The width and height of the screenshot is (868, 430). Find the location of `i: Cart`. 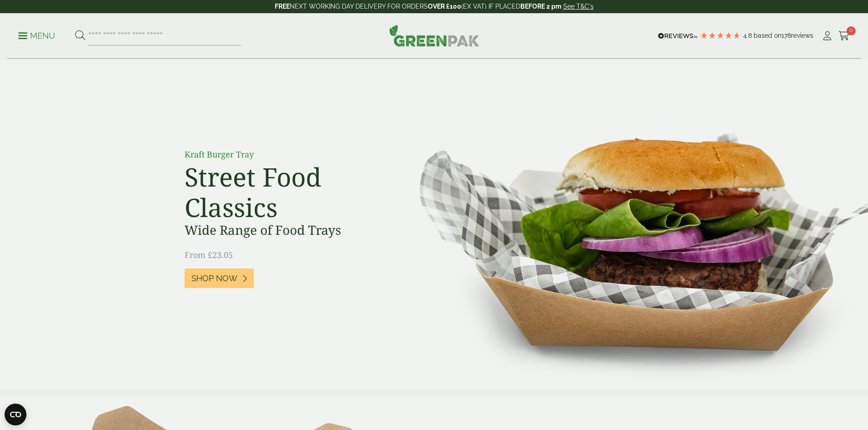

i: Cart is located at coordinates (844, 36).